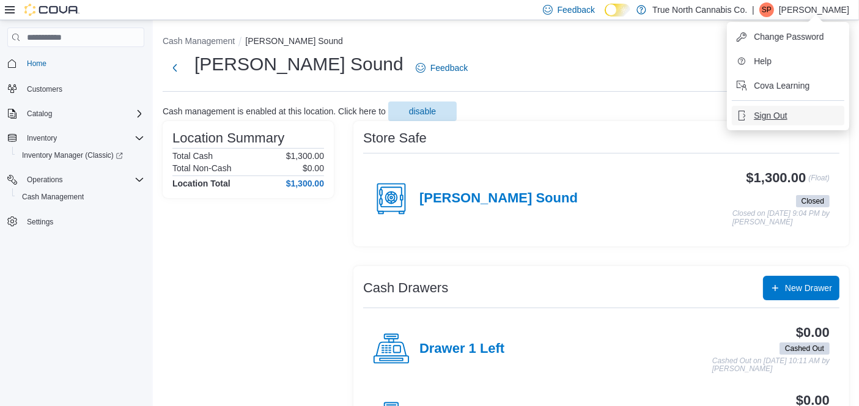 This screenshot has width=859, height=406. I want to click on button: Next, so click(175, 68).